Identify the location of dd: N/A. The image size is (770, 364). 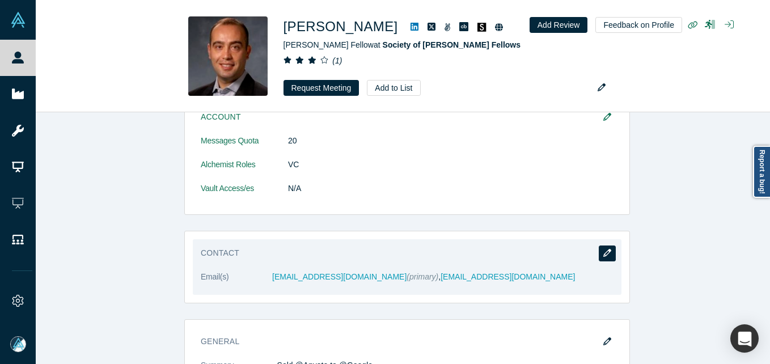
(451, 188).